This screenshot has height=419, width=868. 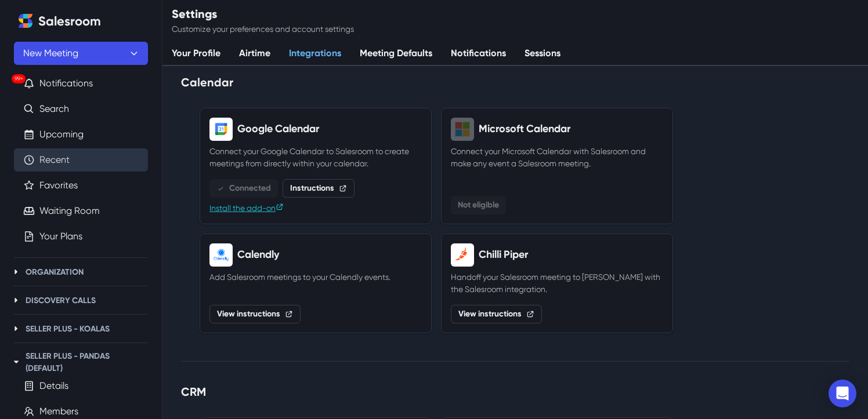 I want to click on h2: Microsoft Calendar, so click(x=524, y=130).